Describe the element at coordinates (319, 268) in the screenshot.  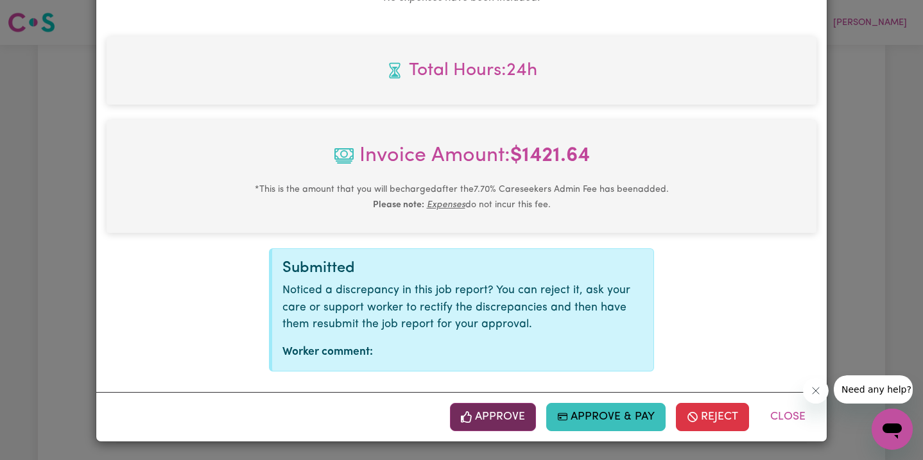
I see `span: Submitted` at that location.